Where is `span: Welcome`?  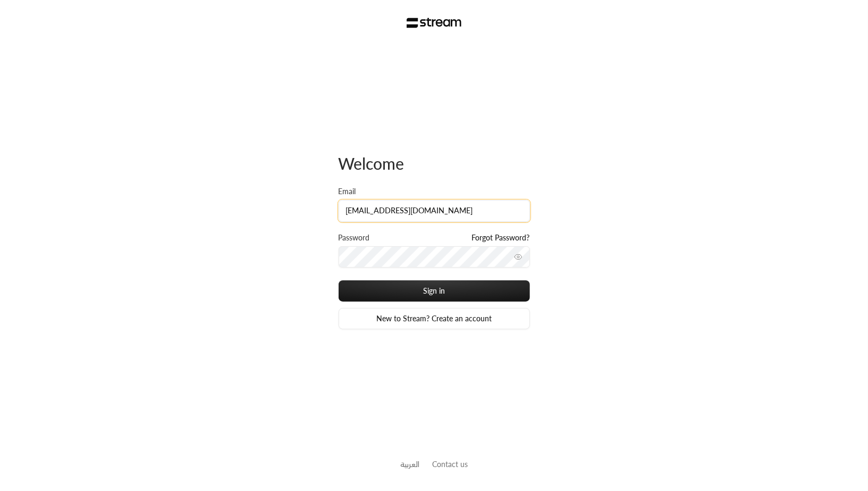 span: Welcome is located at coordinates (372, 164).